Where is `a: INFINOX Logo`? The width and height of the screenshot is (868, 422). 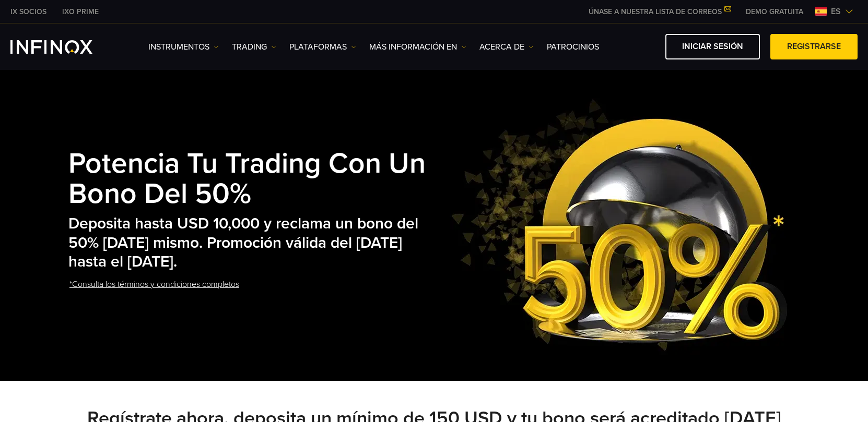
a: INFINOX Logo is located at coordinates (64, 47).